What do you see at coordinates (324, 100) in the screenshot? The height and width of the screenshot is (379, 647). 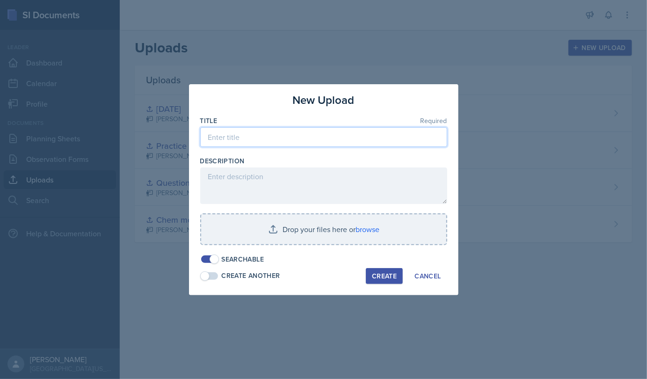 I see `h3: New Upload` at bounding box center [324, 100].